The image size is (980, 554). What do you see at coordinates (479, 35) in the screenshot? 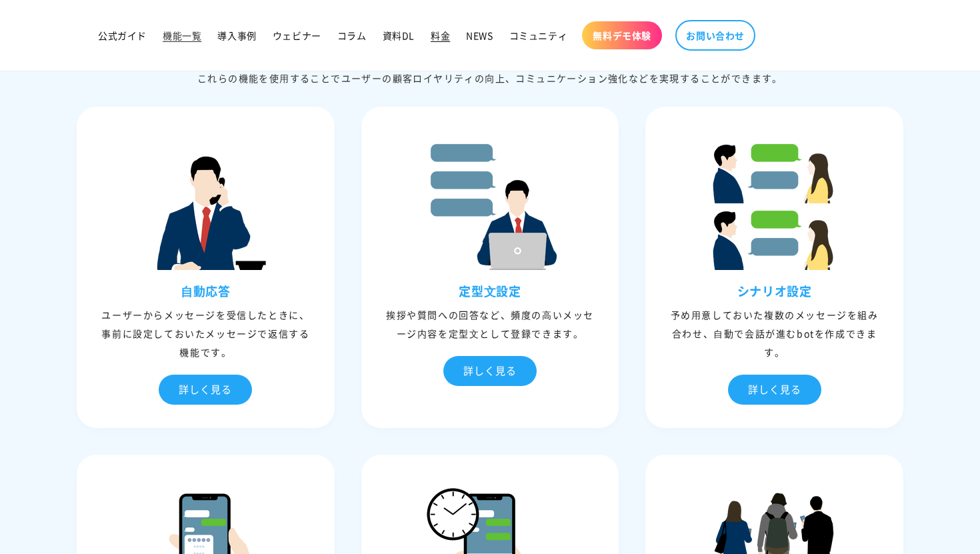
I see `a: NEWS` at bounding box center [479, 35].